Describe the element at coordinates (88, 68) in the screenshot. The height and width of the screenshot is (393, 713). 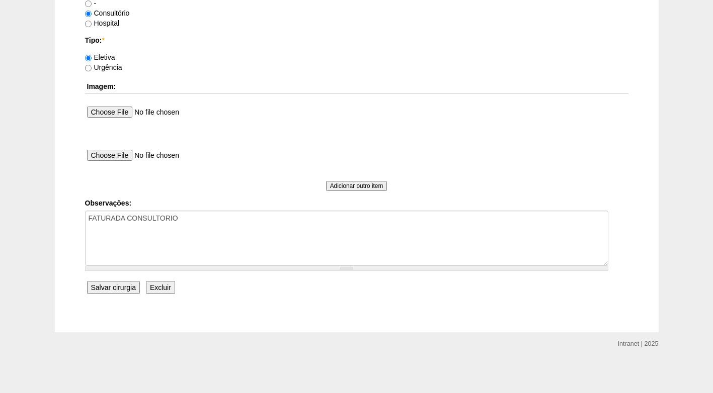
I see `input: Urgência` at that location.